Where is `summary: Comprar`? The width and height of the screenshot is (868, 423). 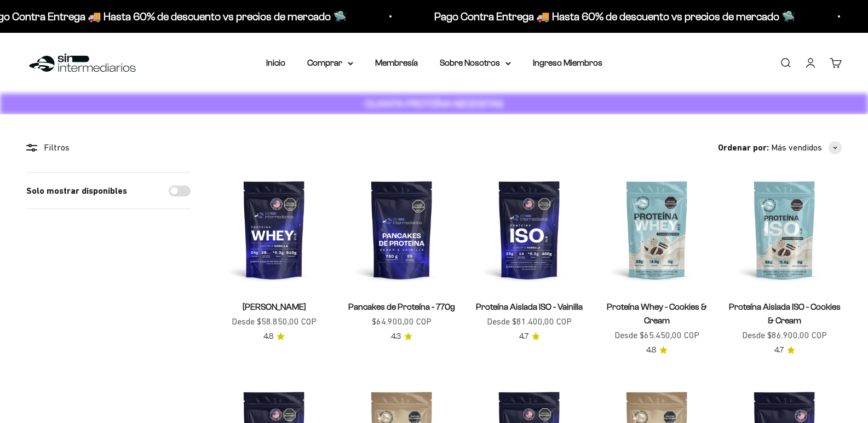
summary: Comprar is located at coordinates (330, 63).